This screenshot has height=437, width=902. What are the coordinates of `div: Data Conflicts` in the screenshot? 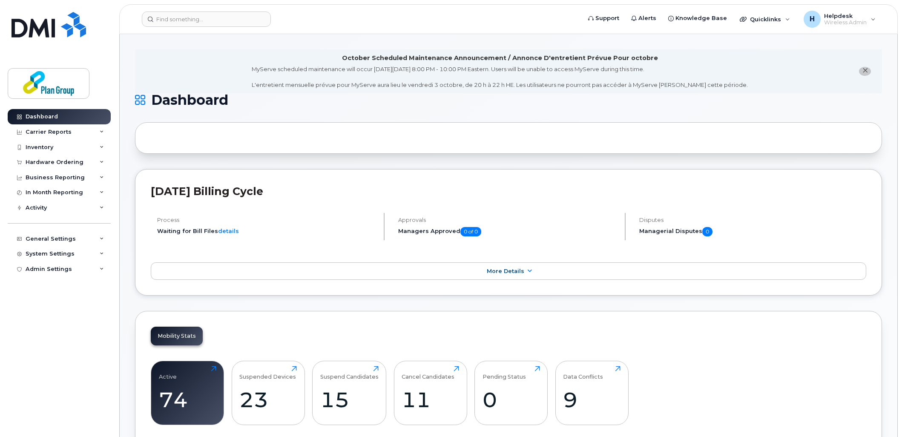 It's located at (583, 373).